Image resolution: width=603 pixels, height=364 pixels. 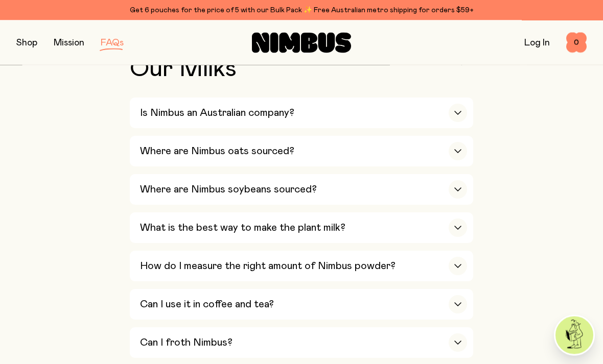 What do you see at coordinates (302, 305) in the screenshot?
I see `button: Can I use it in coffee and tea?` at bounding box center [302, 305].